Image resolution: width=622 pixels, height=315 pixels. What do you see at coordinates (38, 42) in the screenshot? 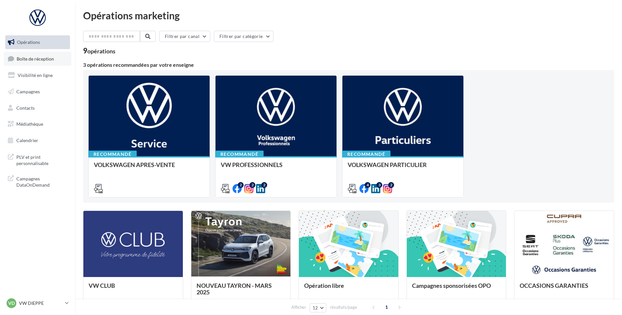
I see `a: Opérations` at bounding box center [38, 42].